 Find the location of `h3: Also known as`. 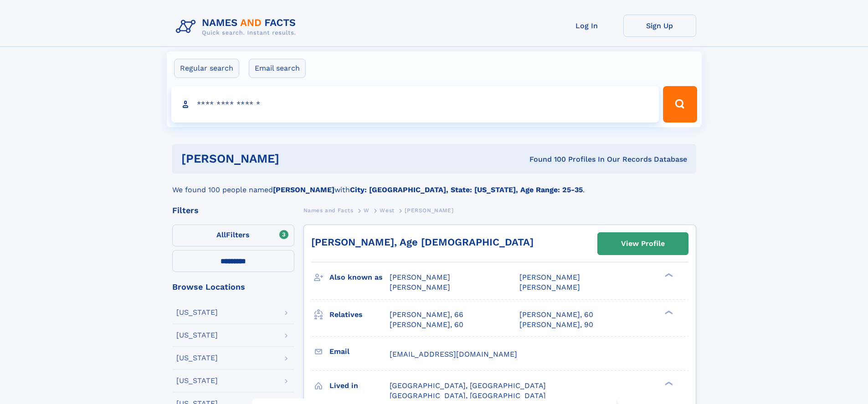

h3: Also known as is located at coordinates (360, 277).